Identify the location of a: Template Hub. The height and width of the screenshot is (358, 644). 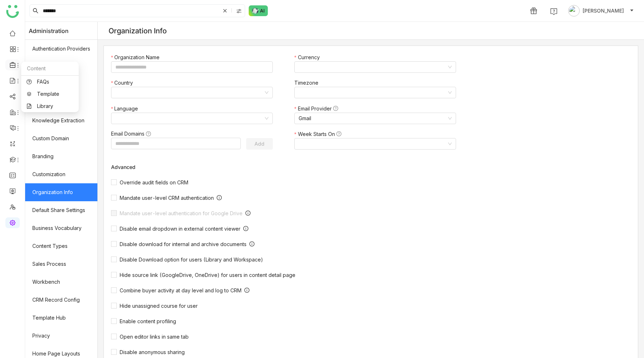
(61, 318).